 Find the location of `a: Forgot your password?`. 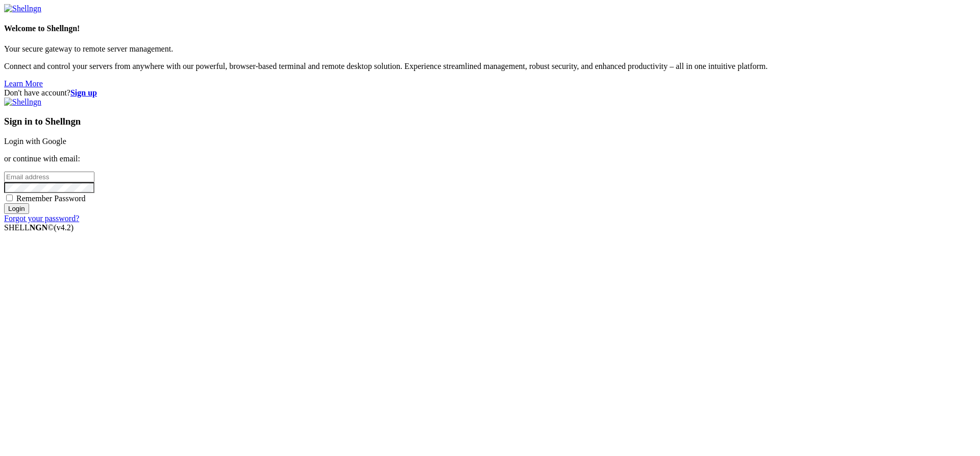

a: Forgot your password? is located at coordinates (42, 218).